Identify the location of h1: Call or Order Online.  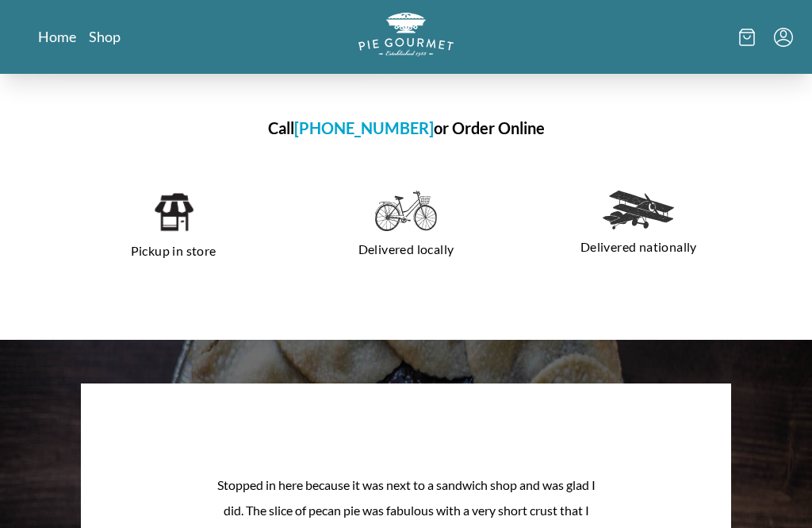
(406, 128).